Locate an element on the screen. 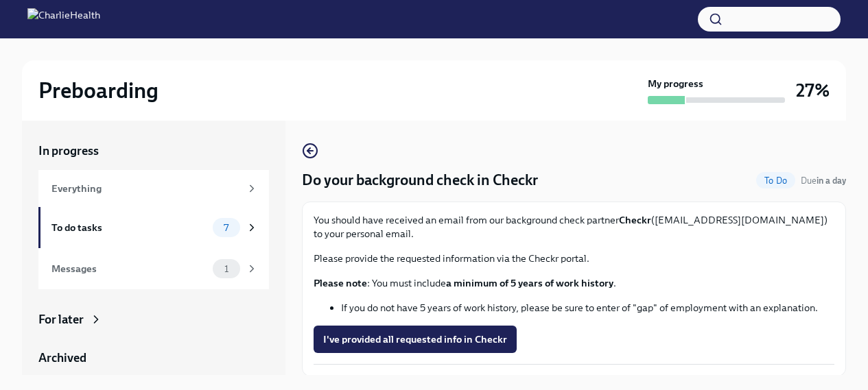 Image resolution: width=868 pixels, height=390 pixels. div: To do tasks is located at coordinates (129, 228).